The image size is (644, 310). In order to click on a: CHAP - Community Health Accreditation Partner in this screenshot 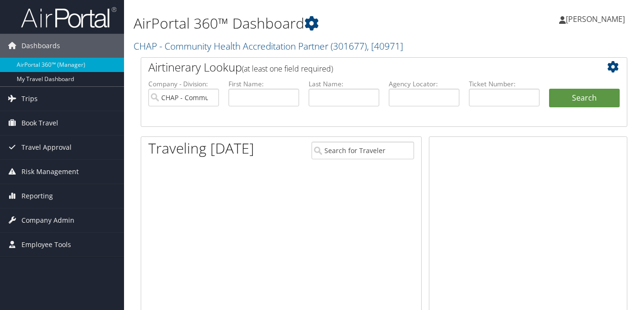, I will do `click(268, 46)`.